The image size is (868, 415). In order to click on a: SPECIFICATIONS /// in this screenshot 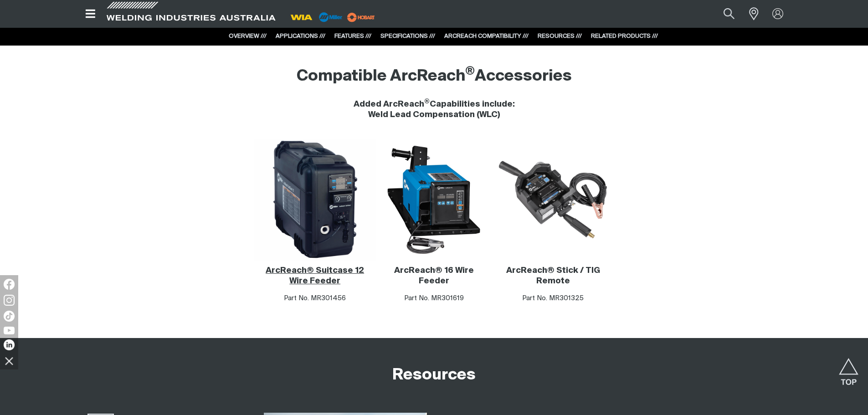, I will do `click(408, 36)`.